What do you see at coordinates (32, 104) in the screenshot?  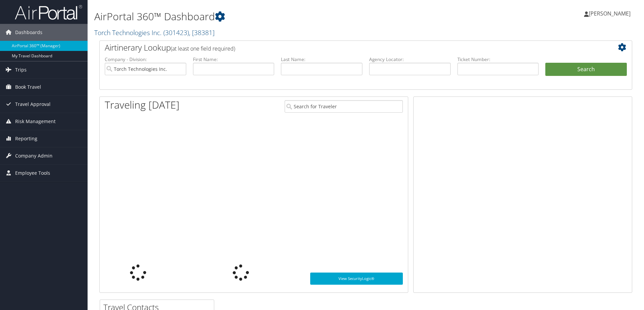 I see `span: Travel Approval` at bounding box center [32, 104].